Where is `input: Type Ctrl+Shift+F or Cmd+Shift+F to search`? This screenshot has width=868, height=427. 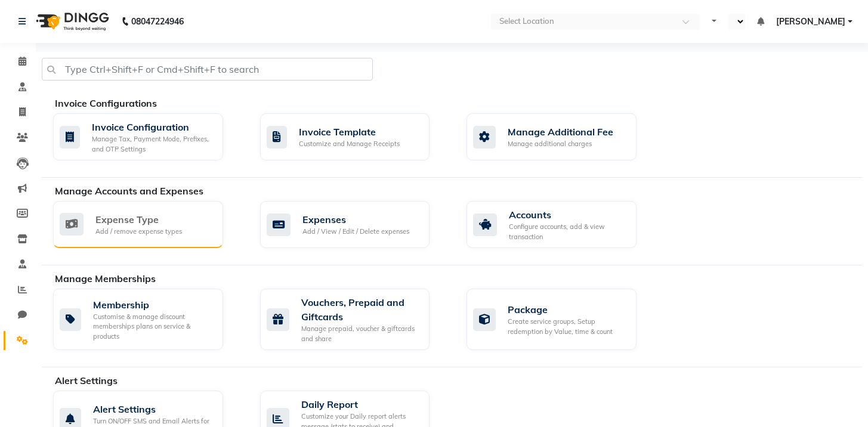
input: Type Ctrl+Shift+F or Cmd+Shift+F to search is located at coordinates (207, 69).